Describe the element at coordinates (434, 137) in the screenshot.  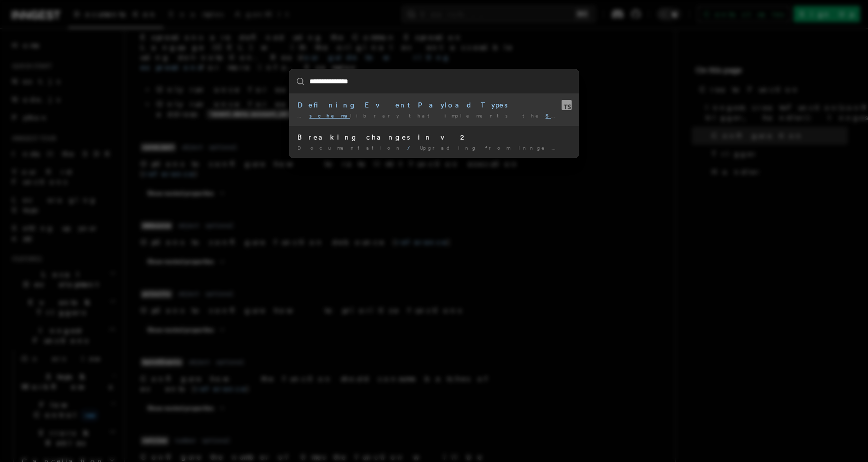
I see `div: Breaking changes in v2` at that location.